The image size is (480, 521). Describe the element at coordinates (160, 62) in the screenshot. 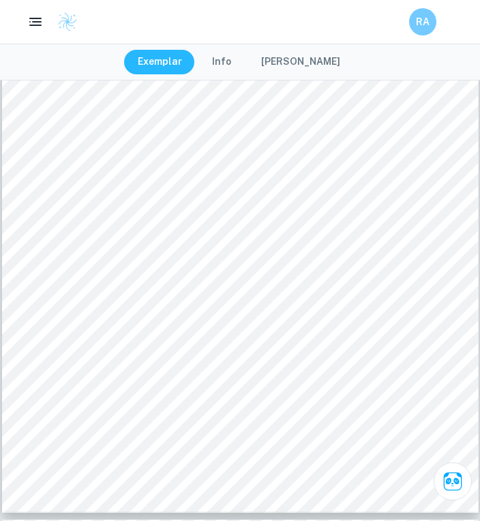

I see `button: Exemplar` at that location.